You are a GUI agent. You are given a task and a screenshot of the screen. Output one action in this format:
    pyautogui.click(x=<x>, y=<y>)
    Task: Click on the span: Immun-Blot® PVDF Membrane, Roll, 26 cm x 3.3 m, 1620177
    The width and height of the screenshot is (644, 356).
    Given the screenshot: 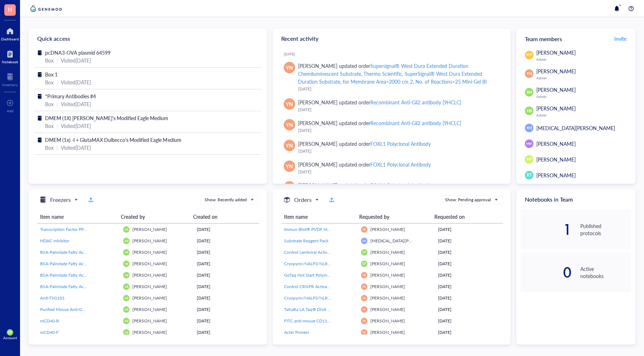 What is the action you would take?
    pyautogui.click(x=343, y=229)
    